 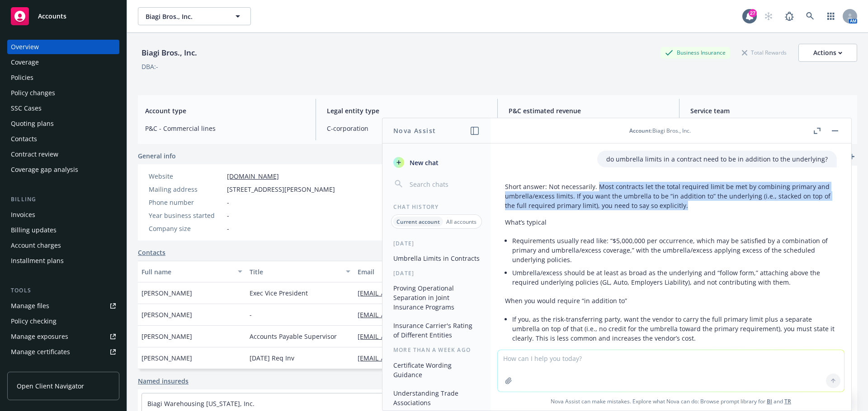 What do you see at coordinates (670, 196) in the screenshot?
I see `p: Short answer: Not necessarily. Most contracts let the total required limit be met by combining pr...` at bounding box center [670, 196].